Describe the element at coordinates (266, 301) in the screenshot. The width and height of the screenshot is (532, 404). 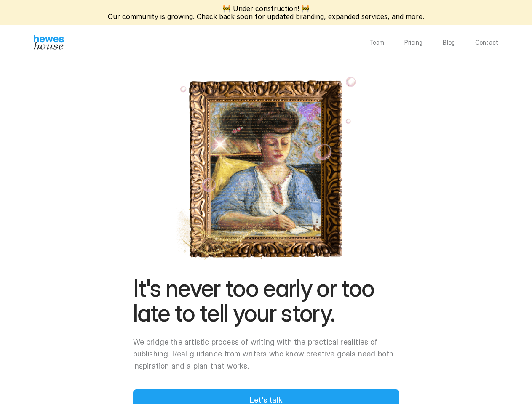
I see `h1: It's never too early or too late to tell your story.` at that location.